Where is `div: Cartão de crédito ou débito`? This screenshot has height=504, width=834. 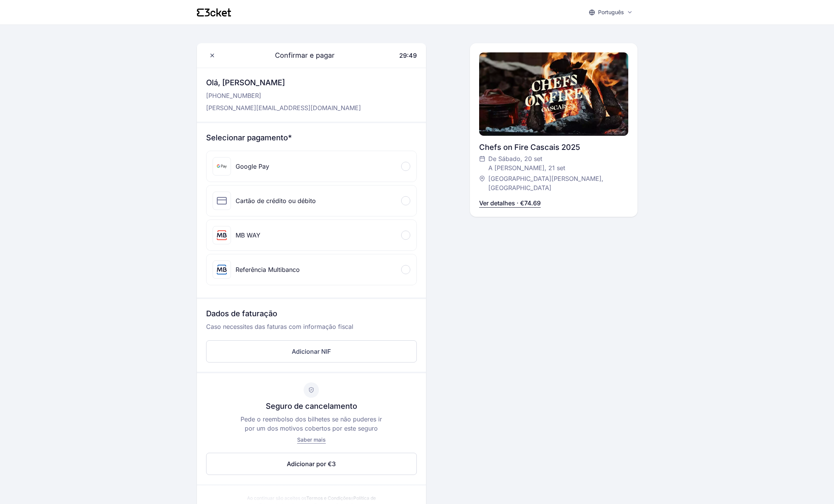
div: Cartão de crédito ou débito is located at coordinates (276, 201).